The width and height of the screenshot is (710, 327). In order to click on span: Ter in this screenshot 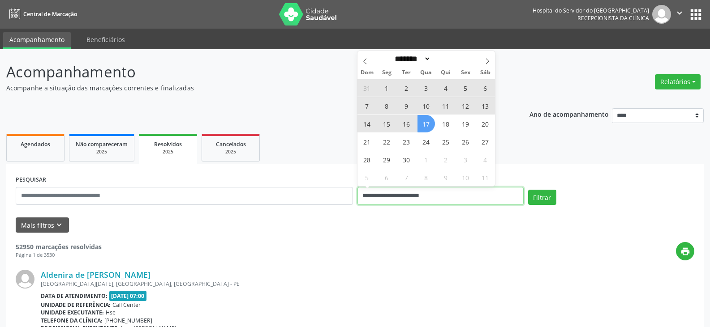, I will do `click(406, 73)`.